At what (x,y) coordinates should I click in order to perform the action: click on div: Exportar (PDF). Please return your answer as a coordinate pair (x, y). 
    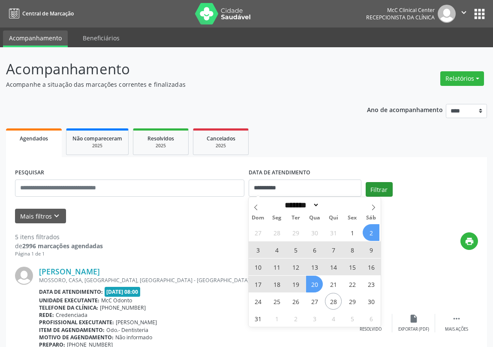
    Looking at the image, I should click on (414, 329).